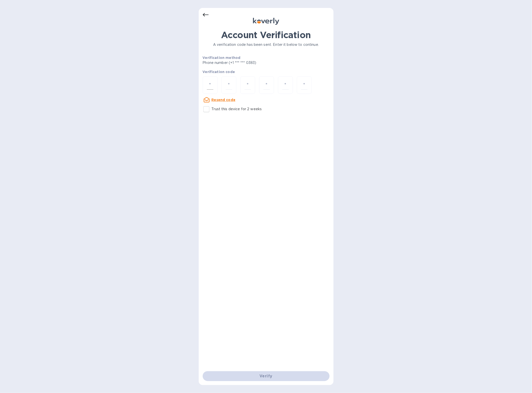  I want to click on u: Resend code, so click(223, 100).